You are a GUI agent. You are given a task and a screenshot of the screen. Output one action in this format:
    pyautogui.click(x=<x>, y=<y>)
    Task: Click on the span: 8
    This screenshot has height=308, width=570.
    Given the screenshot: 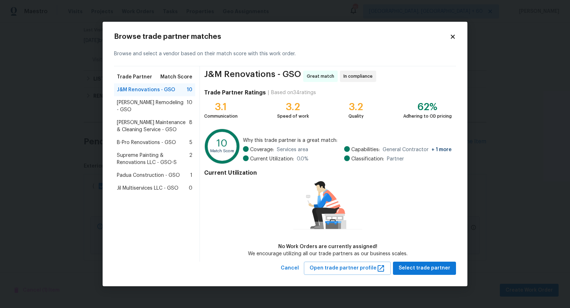 What is the action you would take?
    pyautogui.click(x=191, y=126)
    